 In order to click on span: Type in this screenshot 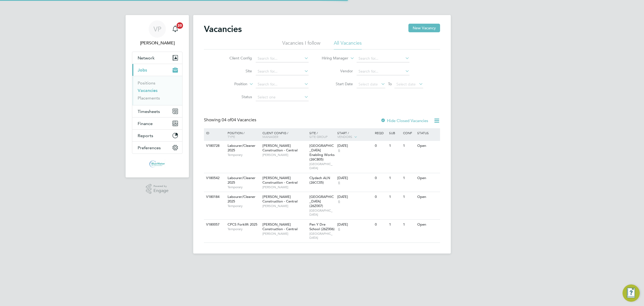, I will do `click(231, 136)`.